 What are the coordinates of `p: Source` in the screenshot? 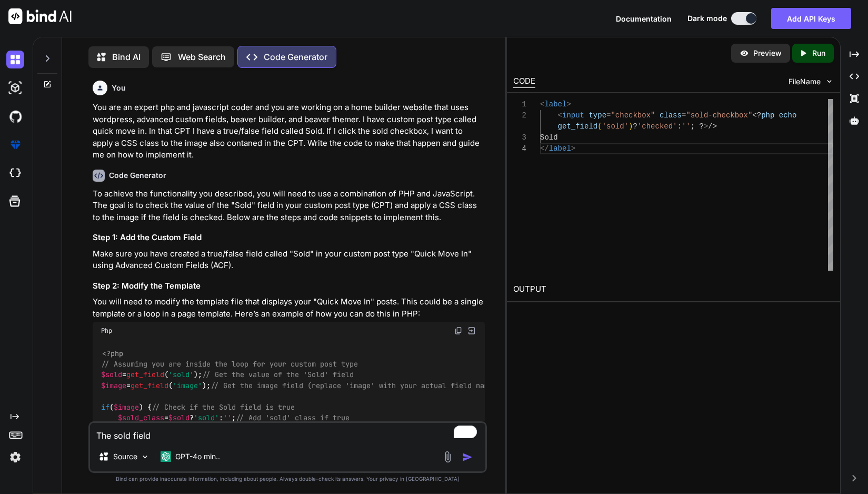 It's located at (125, 457).